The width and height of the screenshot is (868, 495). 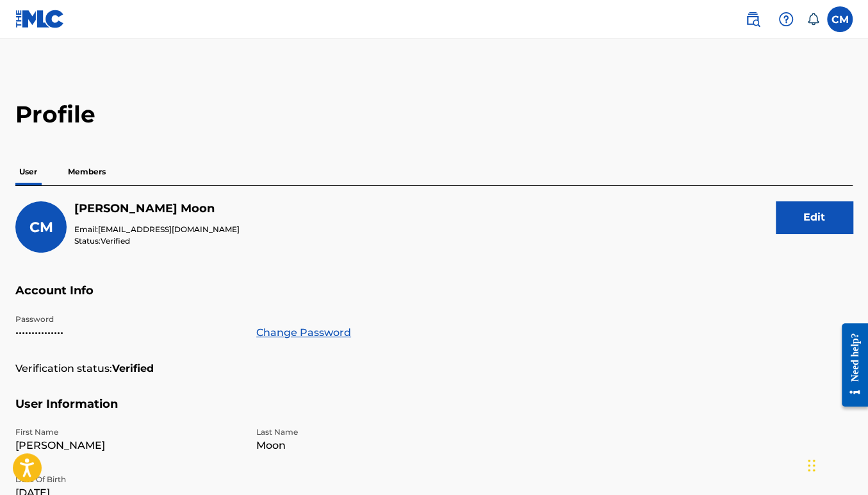 What do you see at coordinates (434, 114) in the screenshot?
I see `h2: Profile` at bounding box center [434, 114].